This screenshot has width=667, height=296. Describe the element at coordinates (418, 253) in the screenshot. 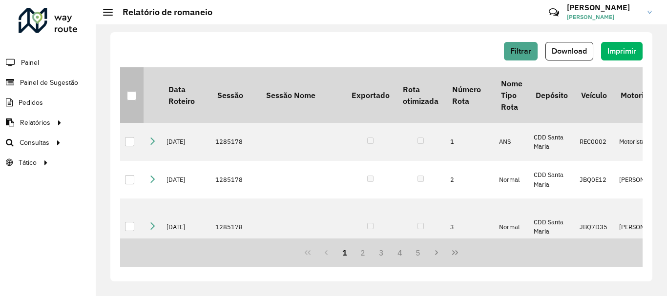

I see `button: 5` at that location.